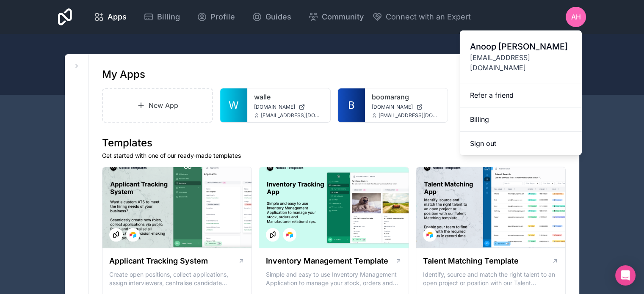 The image size is (644, 294). I want to click on a: B, so click(351, 106).